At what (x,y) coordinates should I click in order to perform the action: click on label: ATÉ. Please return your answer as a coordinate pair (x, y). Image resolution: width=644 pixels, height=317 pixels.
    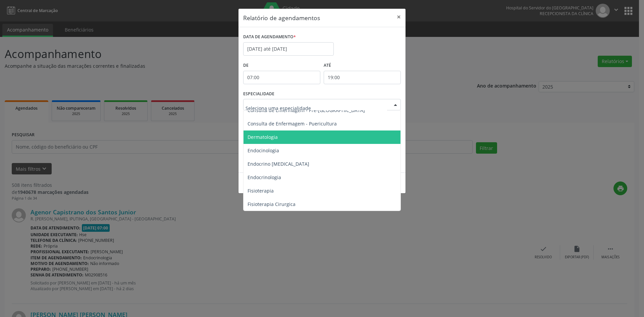
    Looking at the image, I should click on (362, 66).